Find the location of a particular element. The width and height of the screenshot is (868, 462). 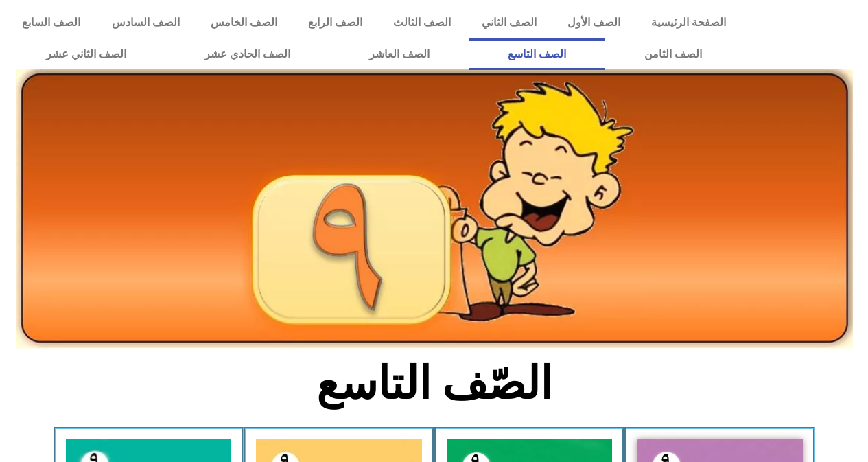

a: الصف التاسع is located at coordinates (537, 54).